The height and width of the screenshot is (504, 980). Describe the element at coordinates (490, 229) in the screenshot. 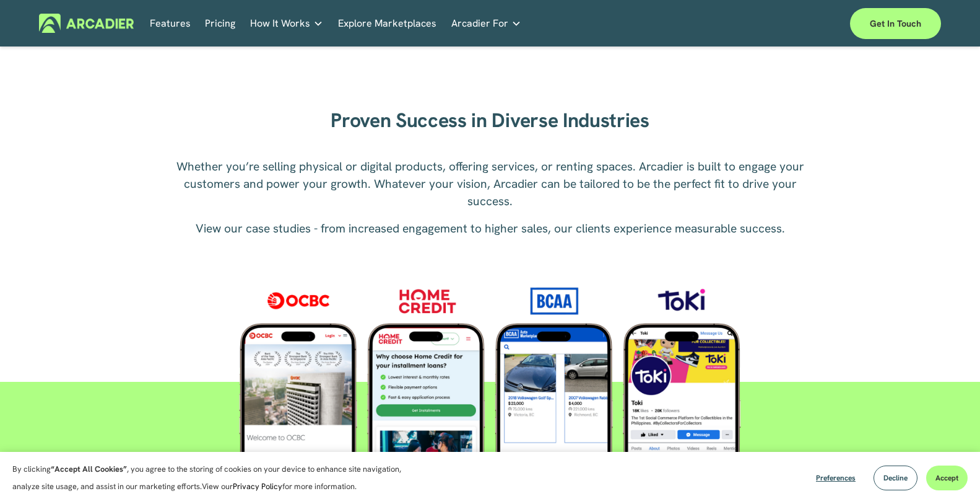

I see `p: View our case studies - from increased engagement to higher sales, our clients experience measura...` at that location.